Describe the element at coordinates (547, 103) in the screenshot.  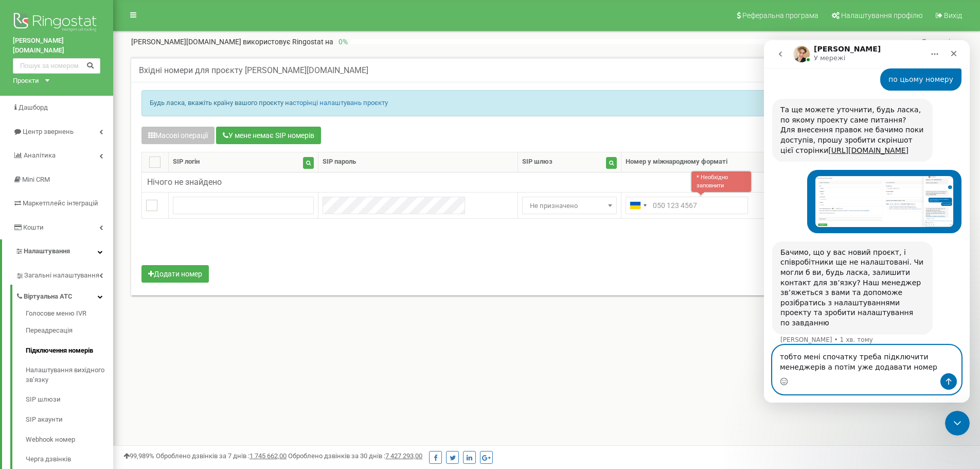
I see `p: Будь ласка, вкажіть країну вашого проєкту на` at that location.